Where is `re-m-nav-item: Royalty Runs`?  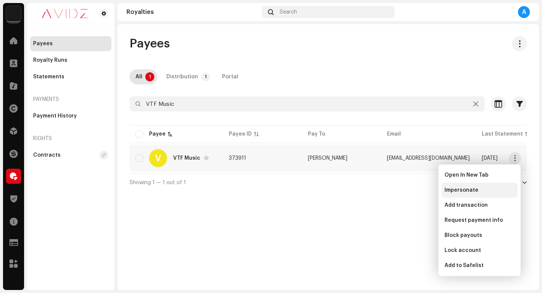 re-m-nav-item: Royalty Runs is located at coordinates (71, 60).